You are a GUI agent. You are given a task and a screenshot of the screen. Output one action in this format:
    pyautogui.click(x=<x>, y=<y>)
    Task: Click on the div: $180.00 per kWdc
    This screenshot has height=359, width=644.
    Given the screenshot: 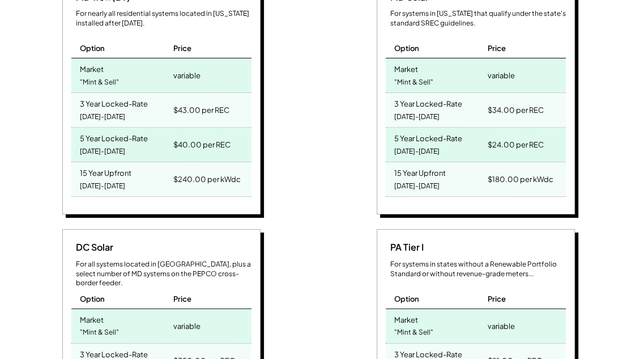 What is the action you would take?
    pyautogui.click(x=521, y=179)
    